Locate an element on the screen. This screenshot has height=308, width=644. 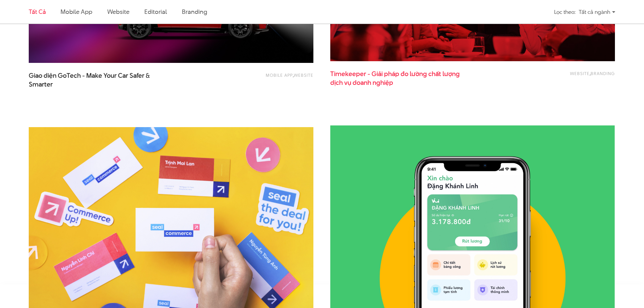
span: Smarter is located at coordinates (40, 85).